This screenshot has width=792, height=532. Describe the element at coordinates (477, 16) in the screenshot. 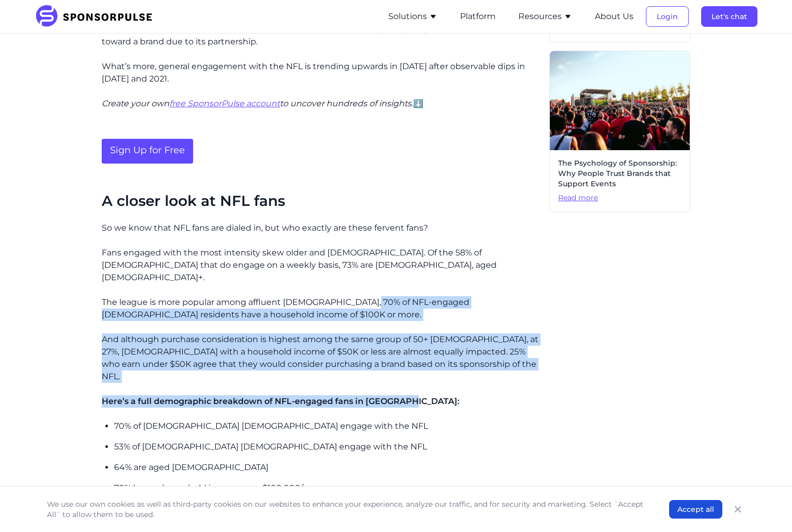

I see `a: Platform` at that location.